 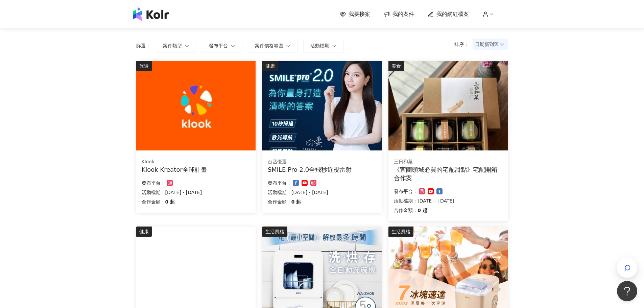 I want to click on div: 三日和菓, so click(x=448, y=162).